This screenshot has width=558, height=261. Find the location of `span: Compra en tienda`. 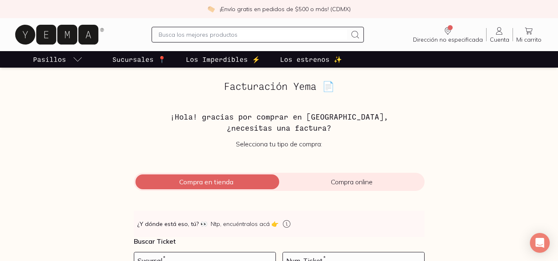

span: Compra en tienda is located at coordinates (207, 182).